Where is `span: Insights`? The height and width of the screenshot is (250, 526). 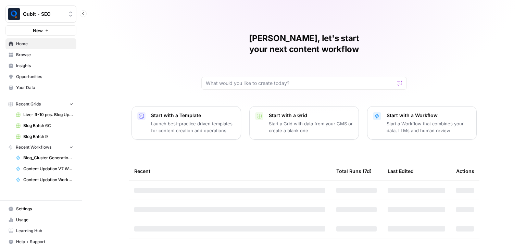 span: Insights is located at coordinates (45, 66).